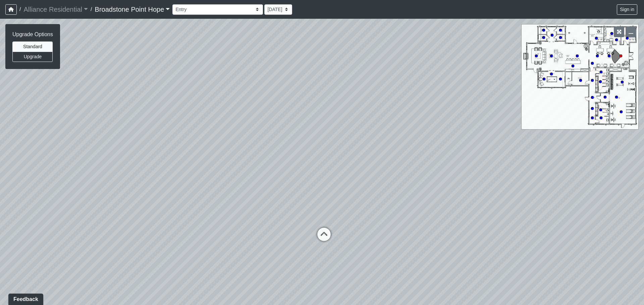 Image resolution: width=644 pixels, height=305 pixels. Describe the element at coordinates (32, 57) in the screenshot. I see `button: Upgrade` at that location.